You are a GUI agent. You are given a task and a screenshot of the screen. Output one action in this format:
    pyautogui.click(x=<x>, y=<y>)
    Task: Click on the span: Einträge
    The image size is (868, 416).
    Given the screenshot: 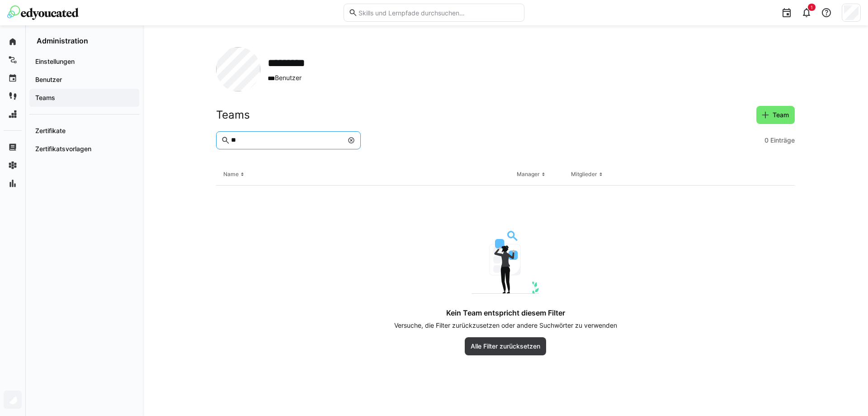 What is the action you would take?
    pyautogui.click(x=783, y=141)
    